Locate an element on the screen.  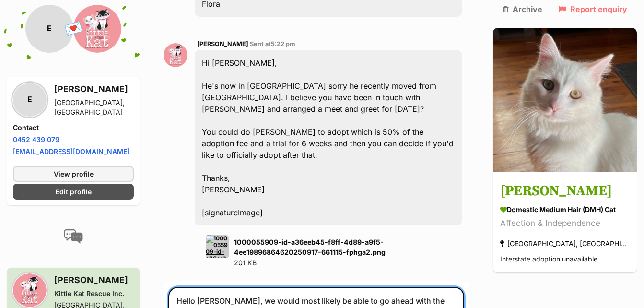
h4: Contact is located at coordinates (73, 127).